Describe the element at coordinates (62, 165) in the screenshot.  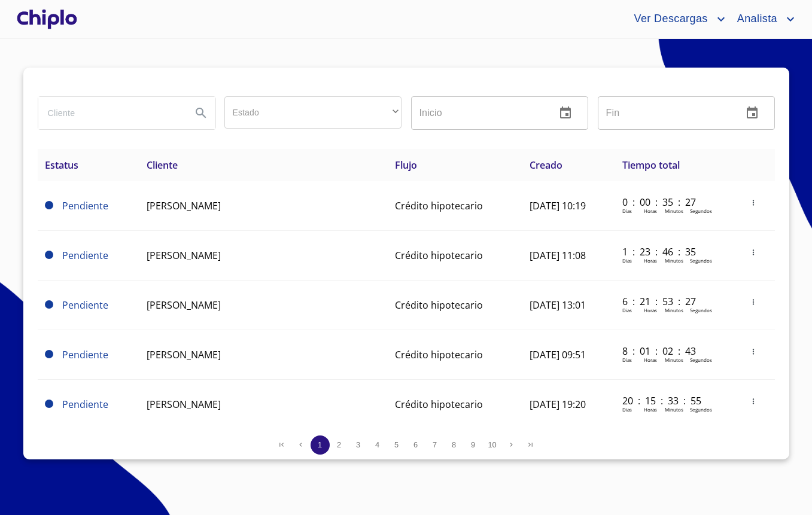
I see `span: Estatus` at that location.